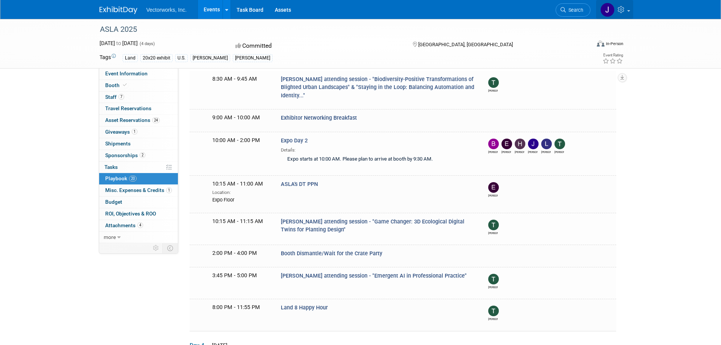 The height and width of the screenshot is (345, 721). Describe the element at coordinates (614, 44) in the screenshot. I see `div: In-Person` at that location.